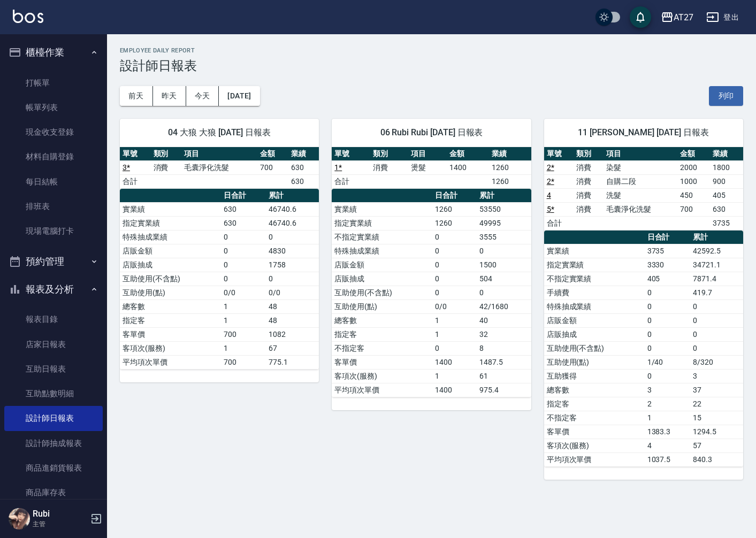  I want to click on td: 1/40, so click(668, 362).